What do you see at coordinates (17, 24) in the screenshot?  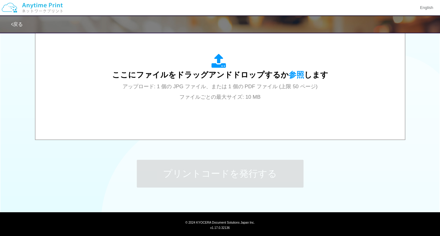 I see `a: 戻る` at bounding box center [17, 24].